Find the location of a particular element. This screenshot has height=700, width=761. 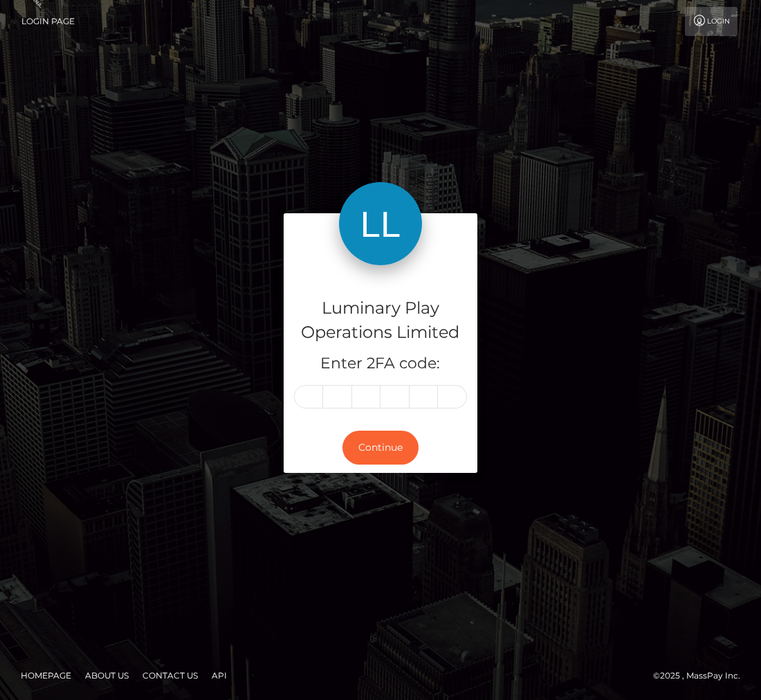

img: Luminary Play Operations Limited is located at coordinates (381, 224).